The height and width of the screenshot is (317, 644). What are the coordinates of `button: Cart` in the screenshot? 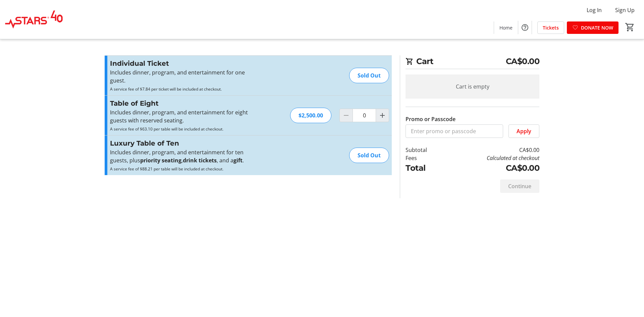 It's located at (630, 27).